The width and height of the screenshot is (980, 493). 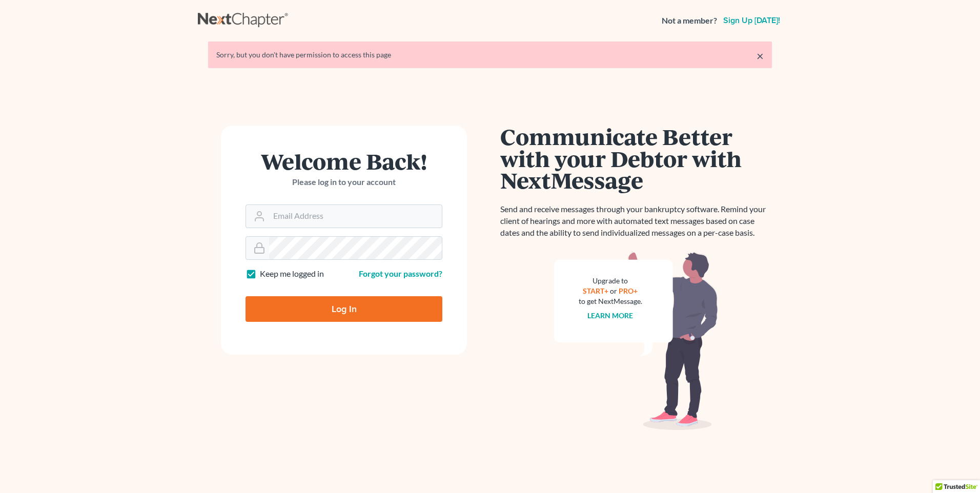 I want to click on a: START+, so click(x=596, y=291).